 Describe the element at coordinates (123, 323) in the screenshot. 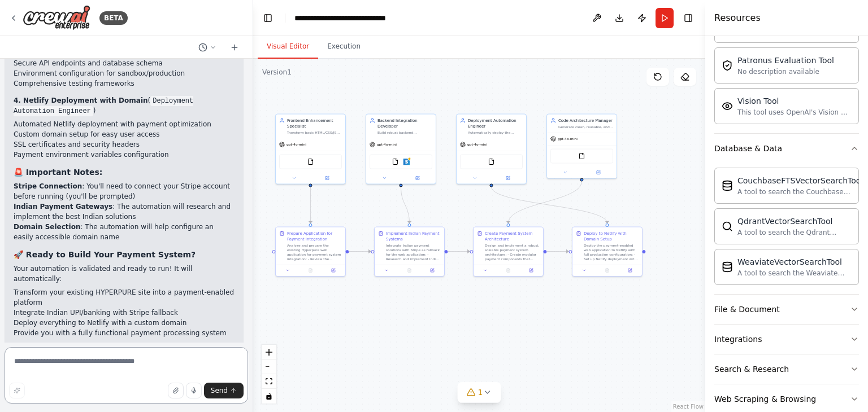

I see `li: Deploy everything to Netlify with a custom domain` at that location.